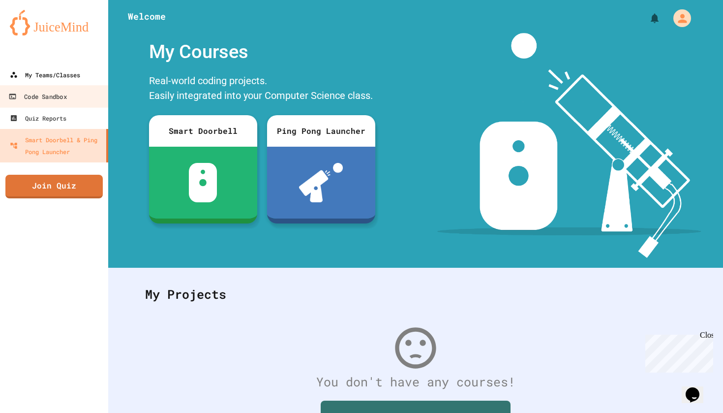  What do you see at coordinates (203, 183) in the screenshot?
I see `img: sdb-white.svg` at bounding box center [203, 183].